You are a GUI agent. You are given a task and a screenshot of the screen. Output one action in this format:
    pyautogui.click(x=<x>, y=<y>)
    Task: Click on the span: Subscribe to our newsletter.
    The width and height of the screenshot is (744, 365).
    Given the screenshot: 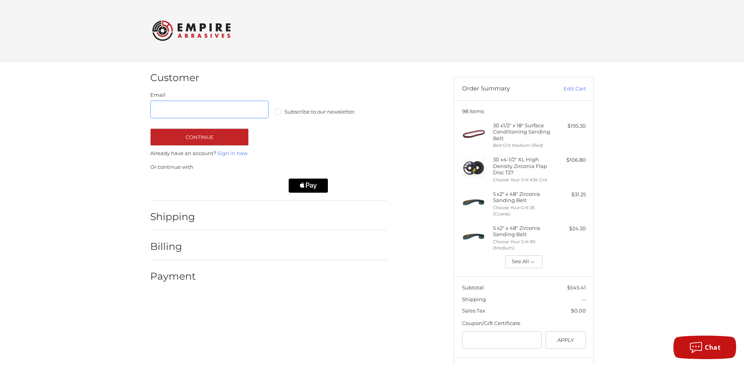 What is the action you would take?
    pyautogui.click(x=320, y=112)
    